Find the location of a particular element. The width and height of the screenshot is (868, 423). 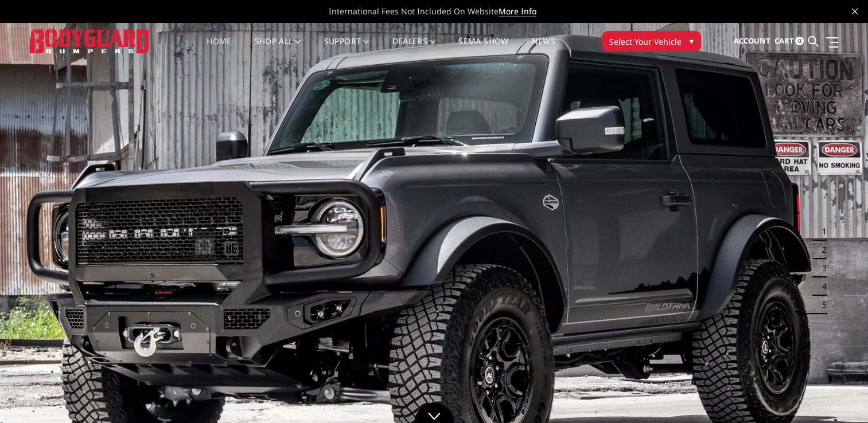

span: 0 is located at coordinates (799, 41).